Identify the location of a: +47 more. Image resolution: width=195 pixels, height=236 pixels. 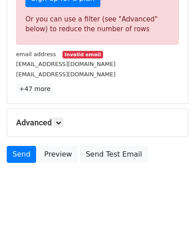
(35, 89).